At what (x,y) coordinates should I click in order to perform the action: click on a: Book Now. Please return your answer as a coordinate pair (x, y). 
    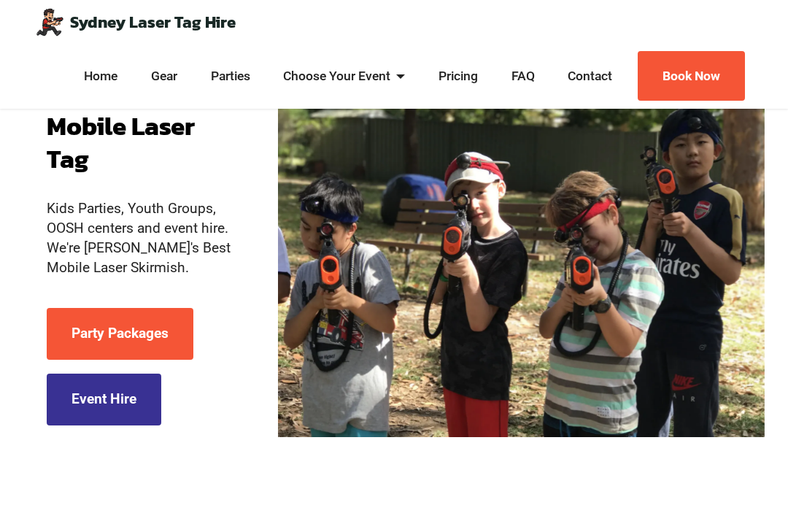
    Looking at the image, I should click on (691, 76).